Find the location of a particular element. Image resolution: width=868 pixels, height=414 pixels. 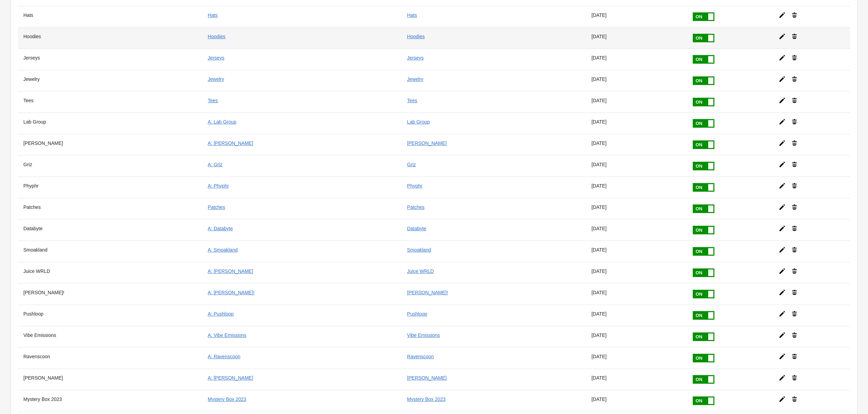

th: Jerseys is located at coordinates (110, 59).